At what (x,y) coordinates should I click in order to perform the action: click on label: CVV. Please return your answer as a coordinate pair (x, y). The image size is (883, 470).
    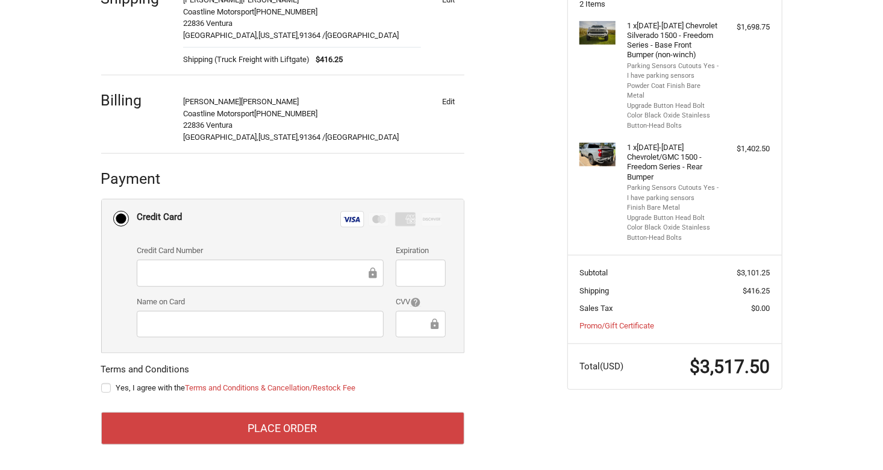
    Looking at the image, I should click on (420, 302).